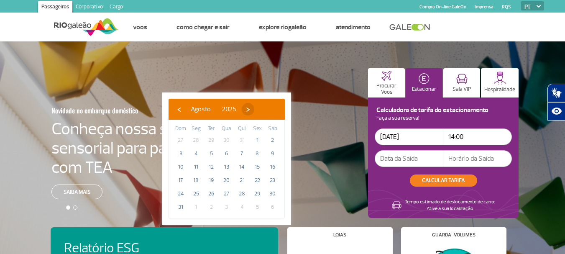 Image resolution: width=565 pixels, height=254 pixels. Describe the element at coordinates (443, 118) in the screenshot. I see `p: Faça a sua reserva!` at that location.